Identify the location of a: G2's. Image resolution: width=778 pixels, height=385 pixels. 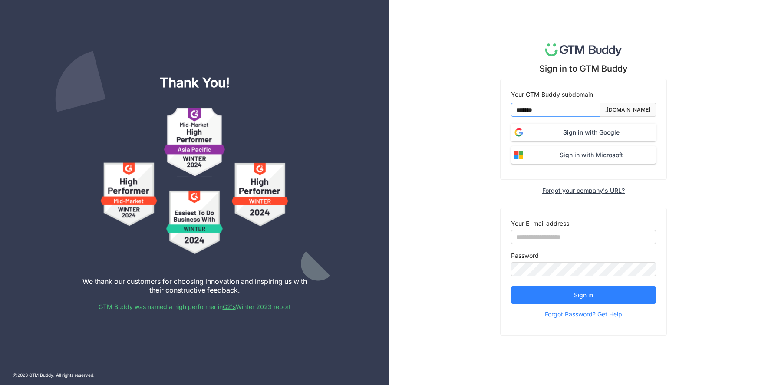
(229, 306).